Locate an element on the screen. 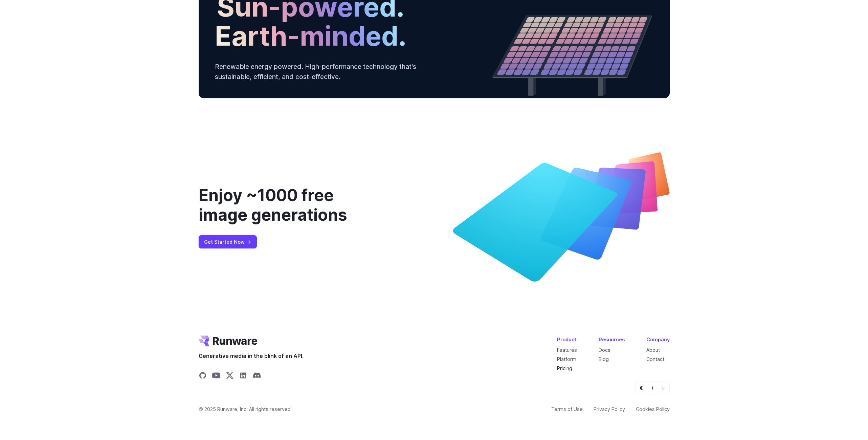 The width and height of the screenshot is (868, 440). a: Share on Discord is located at coordinates (257, 376).